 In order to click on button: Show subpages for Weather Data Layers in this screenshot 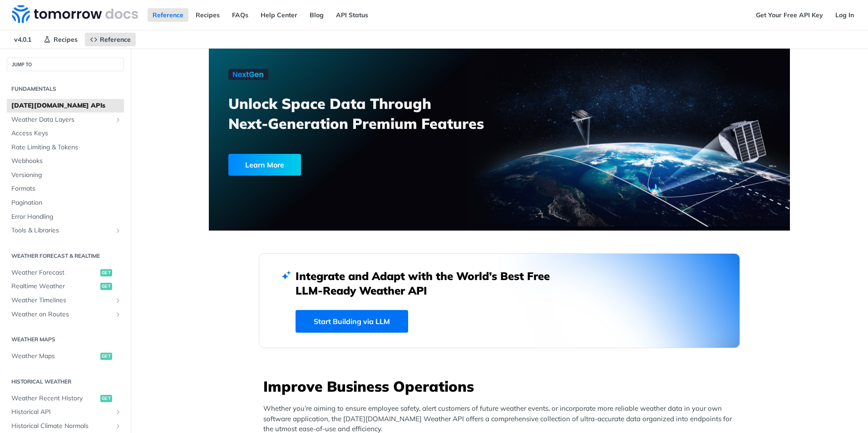, I will do `click(118, 120)`.